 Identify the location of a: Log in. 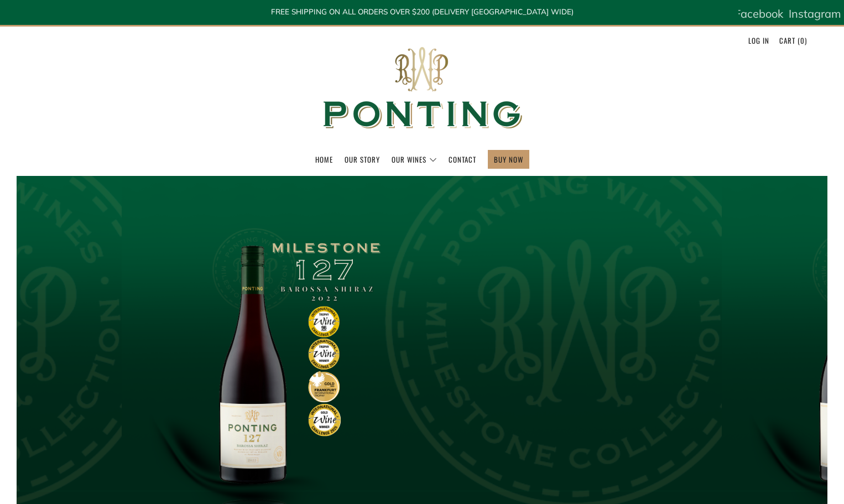
(759, 40).